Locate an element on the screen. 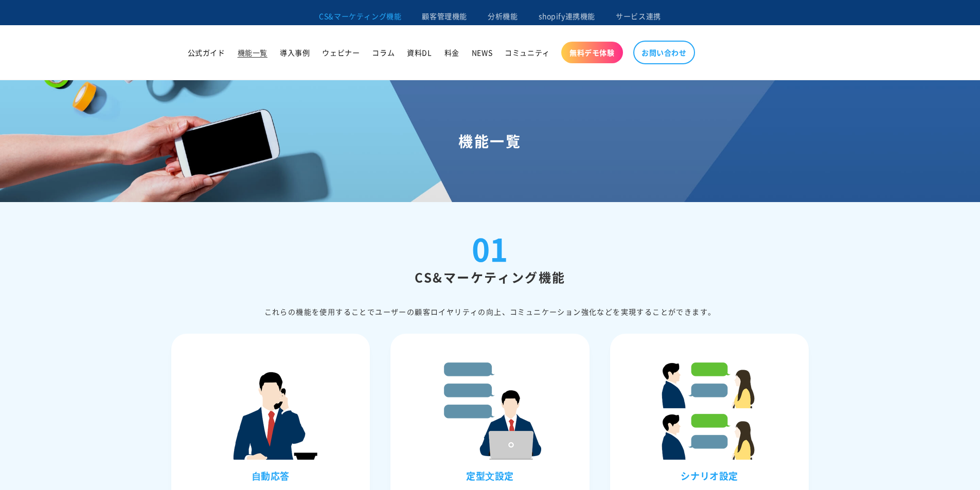 The width and height of the screenshot is (980, 490). h1: 機能一覧 is located at coordinates (489, 141).